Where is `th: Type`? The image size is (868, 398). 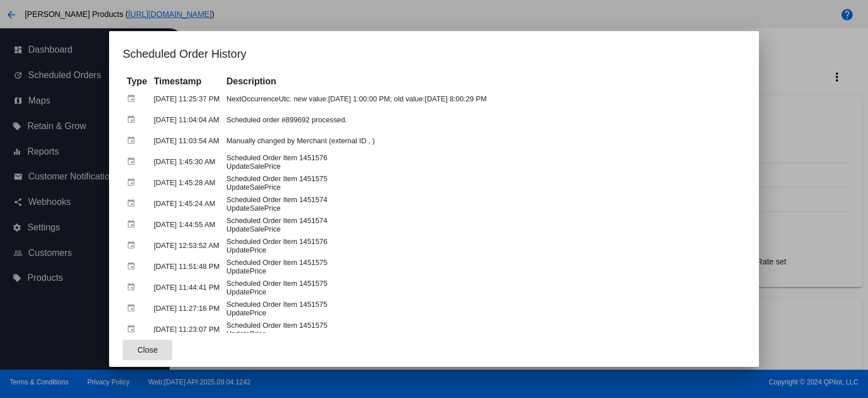 th: Type is located at coordinates (137, 81).